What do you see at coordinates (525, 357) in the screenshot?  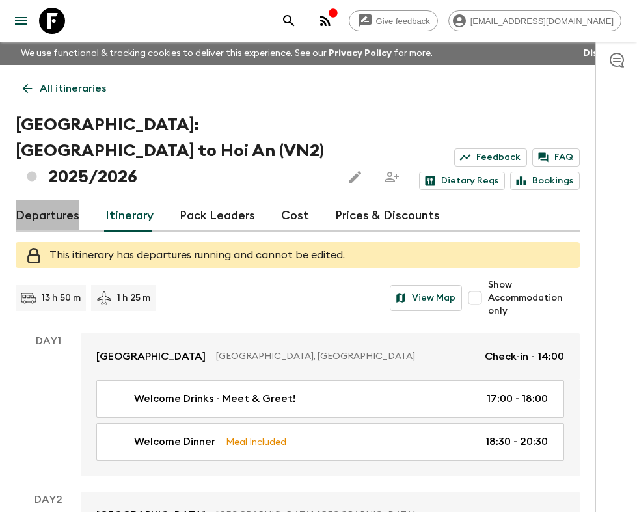 I see `p: Check-in - 14:00` at bounding box center [525, 357].